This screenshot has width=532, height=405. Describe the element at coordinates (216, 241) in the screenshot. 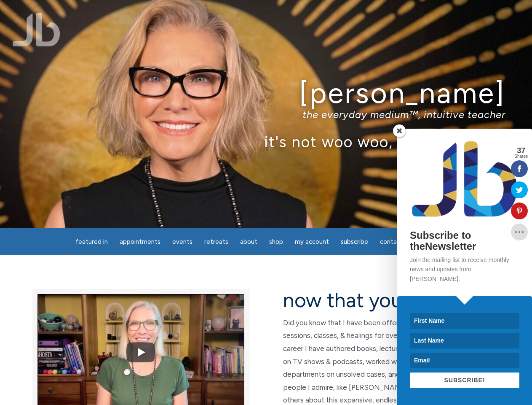

I see `span: Retreats` at that location.